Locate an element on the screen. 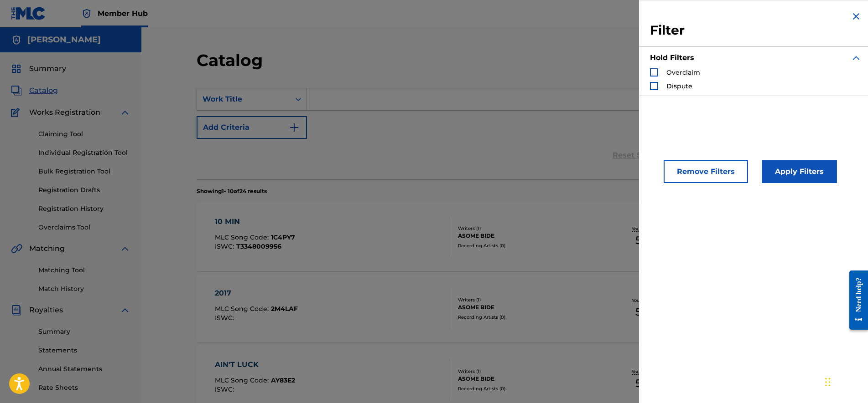  div: Need help? is located at coordinates (16, 31).